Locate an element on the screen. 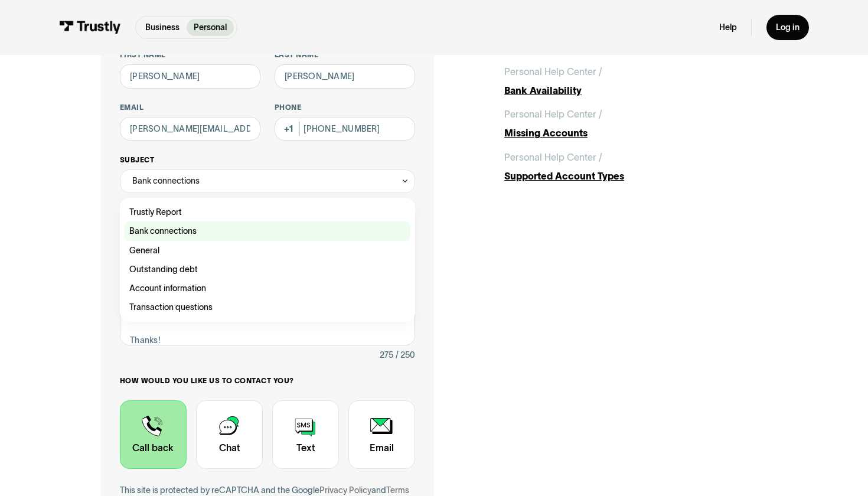 Image resolution: width=868 pixels, height=496 pixels. label: Subject is located at coordinates (267, 160).